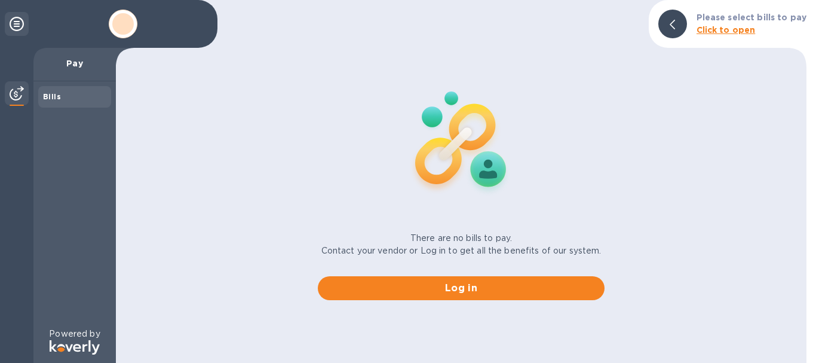  What do you see at coordinates (461, 288) in the screenshot?
I see `button: Log in` at bounding box center [461, 288].